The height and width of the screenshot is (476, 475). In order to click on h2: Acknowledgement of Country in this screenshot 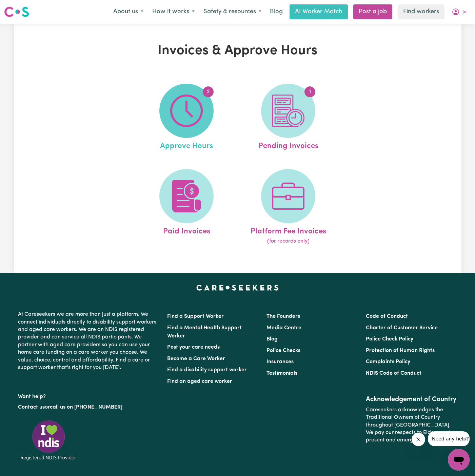, I will do `click(411, 400)`.